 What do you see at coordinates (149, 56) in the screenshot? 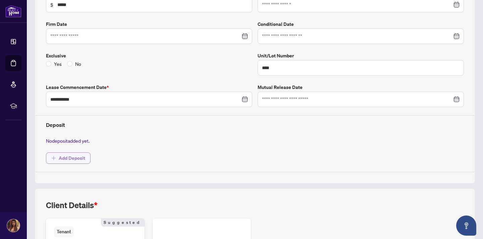
I see `label: Exclusive` at bounding box center [149, 56].